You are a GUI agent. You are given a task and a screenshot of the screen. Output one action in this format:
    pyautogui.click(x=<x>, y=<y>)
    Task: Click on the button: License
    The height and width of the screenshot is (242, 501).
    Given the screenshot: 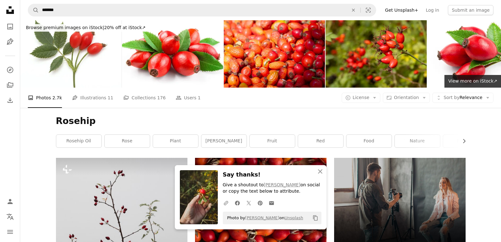 What is the action you would take?
    pyautogui.click(x=361, y=98)
    